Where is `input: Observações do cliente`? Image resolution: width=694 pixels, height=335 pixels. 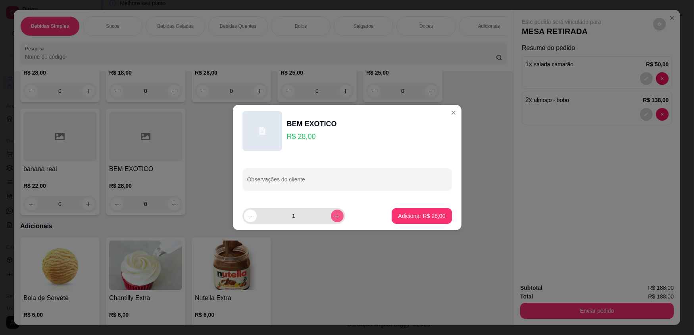 input: Observações do cliente is located at coordinates (347, 183).